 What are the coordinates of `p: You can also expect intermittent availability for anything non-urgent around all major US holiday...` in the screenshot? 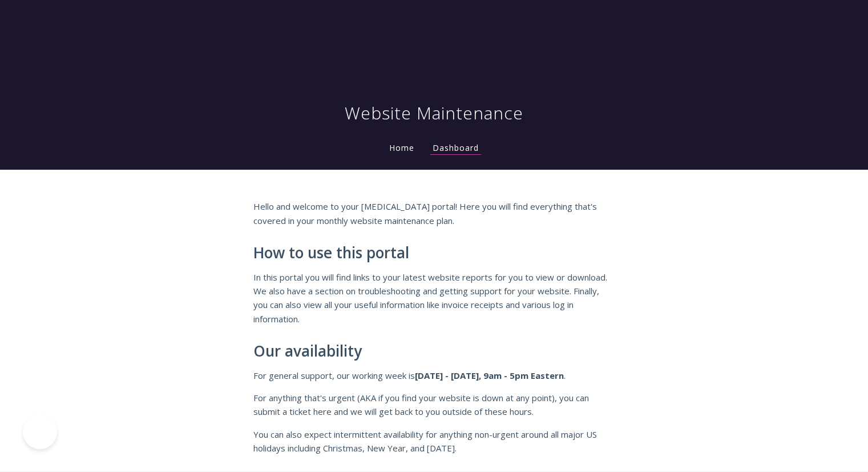 It's located at (434, 441).